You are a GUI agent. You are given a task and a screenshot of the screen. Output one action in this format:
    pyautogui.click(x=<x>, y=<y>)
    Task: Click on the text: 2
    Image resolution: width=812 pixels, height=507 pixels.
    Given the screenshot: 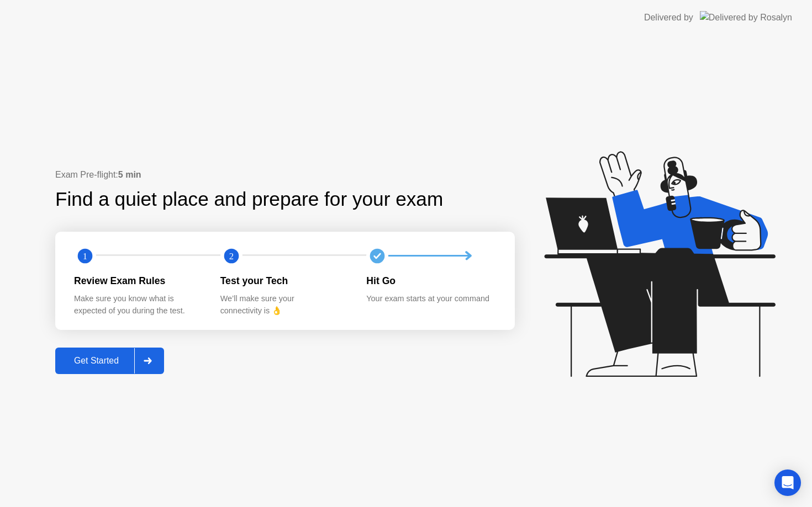 What is the action you would take?
    pyautogui.click(x=231, y=256)
    